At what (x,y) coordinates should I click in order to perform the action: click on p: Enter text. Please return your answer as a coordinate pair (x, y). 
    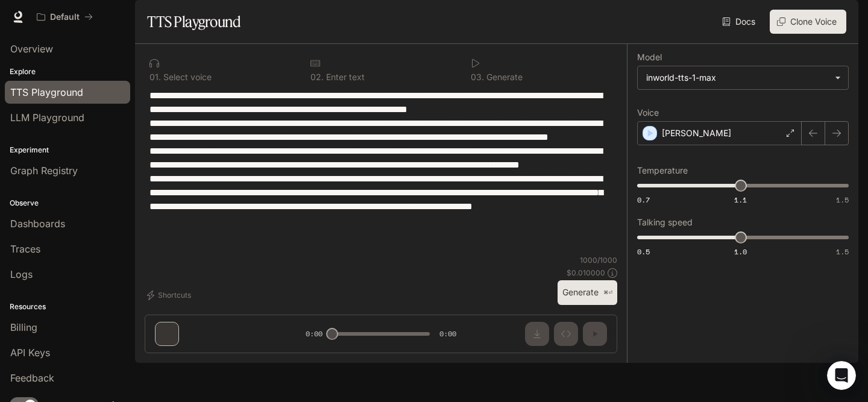
    Looking at the image, I should click on (344, 77).